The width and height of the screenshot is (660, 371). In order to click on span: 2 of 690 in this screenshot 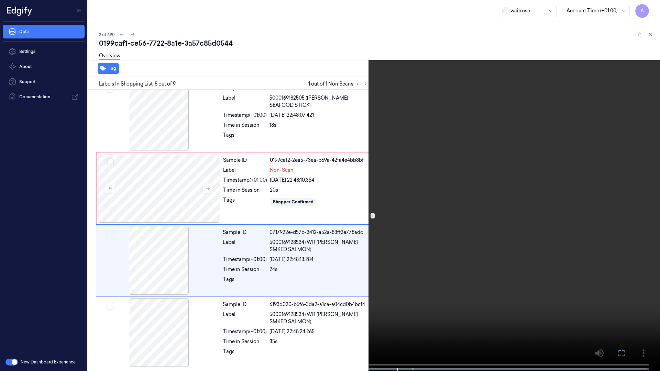, I will do `click(107, 34)`.